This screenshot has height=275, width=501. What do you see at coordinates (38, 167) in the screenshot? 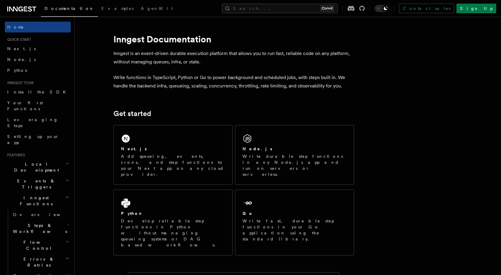
I see `button: Local Development` at bounding box center [38, 167].